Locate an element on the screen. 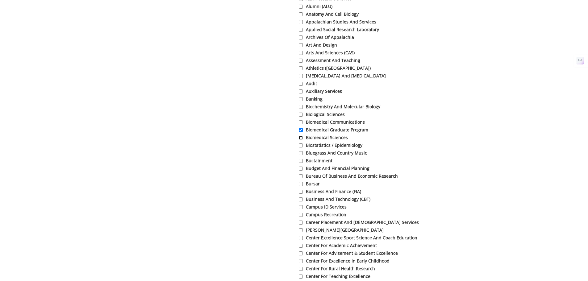 The height and width of the screenshot is (281, 588). label: Alumni (ALU) is located at coordinates (384, 6).